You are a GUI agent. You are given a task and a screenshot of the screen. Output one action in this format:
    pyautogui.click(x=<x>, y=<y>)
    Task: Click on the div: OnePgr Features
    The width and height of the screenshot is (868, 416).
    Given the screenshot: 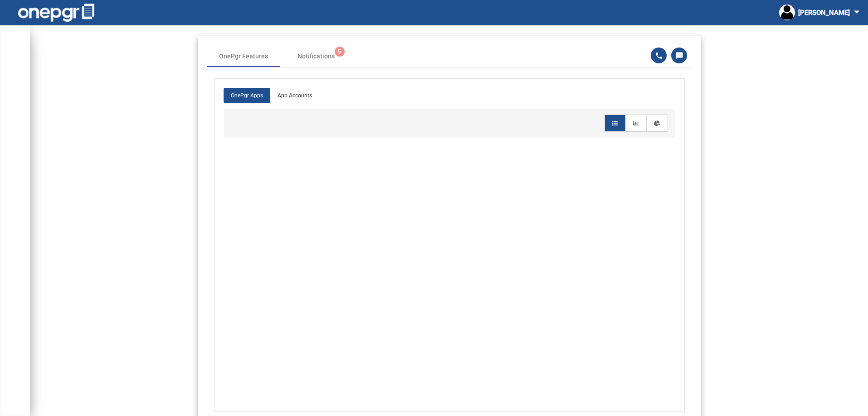 What is the action you would take?
    pyautogui.click(x=243, y=56)
    